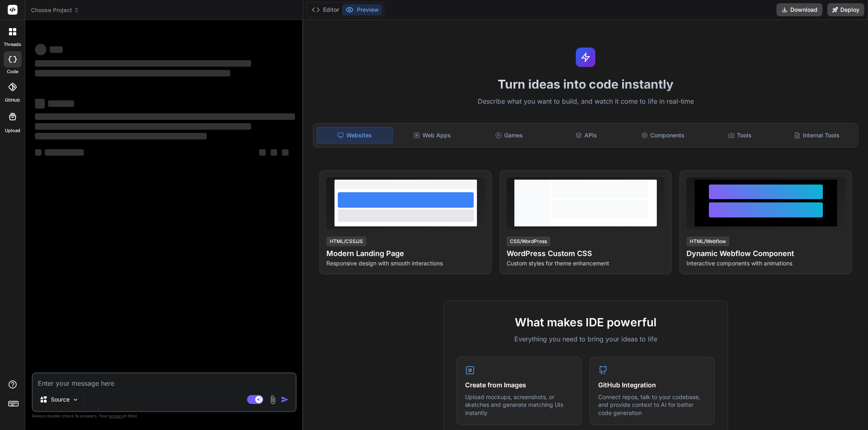 This screenshot has width=868, height=430. I want to click on h4: GitHub Integration, so click(652, 385).